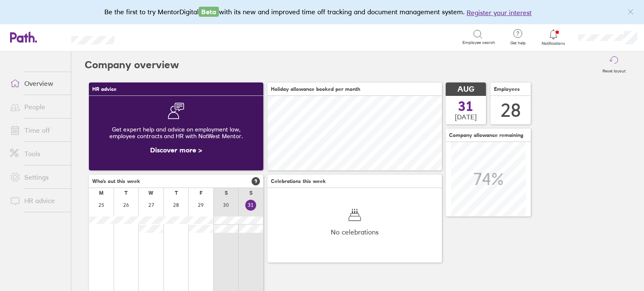 The height and width of the screenshot is (291, 644). I want to click on span: No celebrations, so click(355, 232).